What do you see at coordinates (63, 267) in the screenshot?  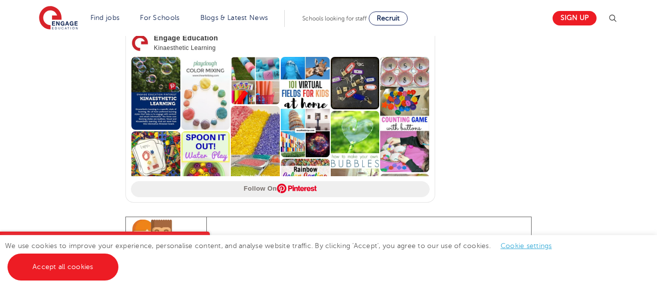 I see `a: Accept all cookies` at bounding box center [63, 267].